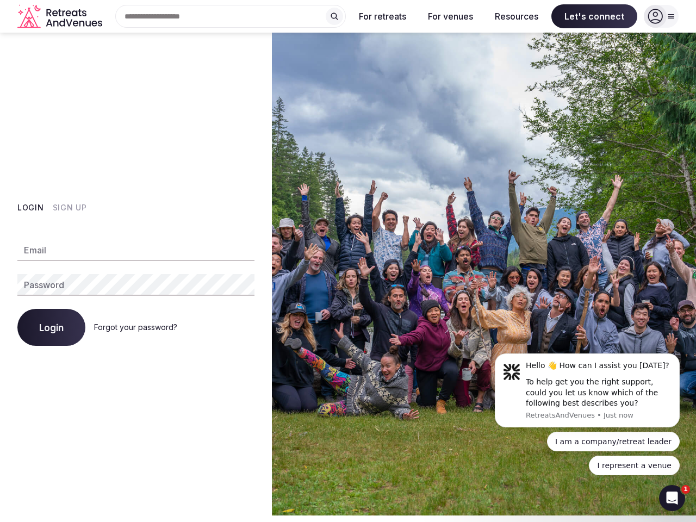 Image resolution: width=696 pixels, height=522 pixels. Describe the element at coordinates (109, 51) in the screenshot. I see `div: message notification from RetreatsAndVenues, Just now. Hello 👋 How can I assist you today? To hel...` at that location.